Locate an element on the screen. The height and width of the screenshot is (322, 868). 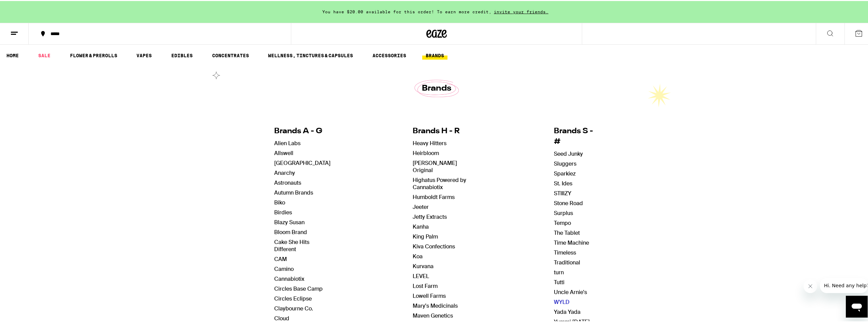
a: ACCESSORIES is located at coordinates (389, 55).